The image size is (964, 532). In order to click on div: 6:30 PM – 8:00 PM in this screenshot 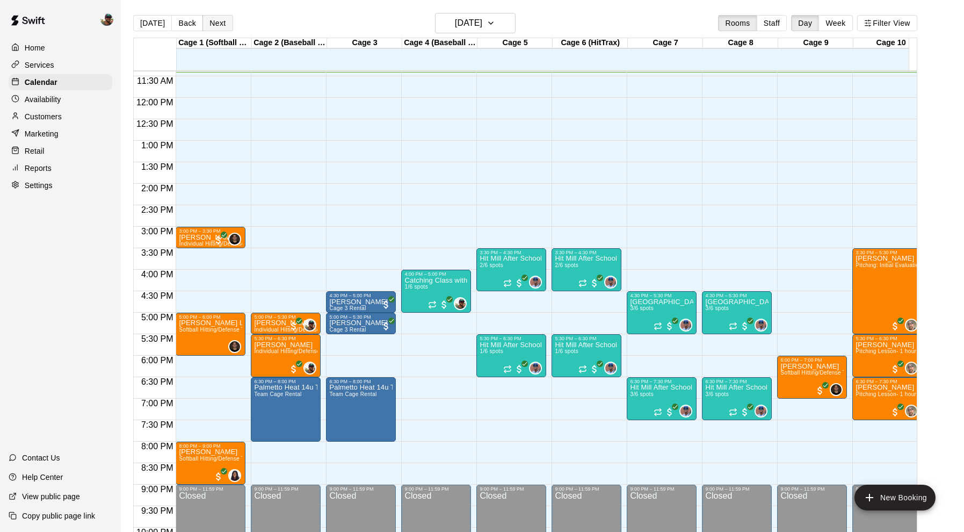, I will do `click(361, 381)`.